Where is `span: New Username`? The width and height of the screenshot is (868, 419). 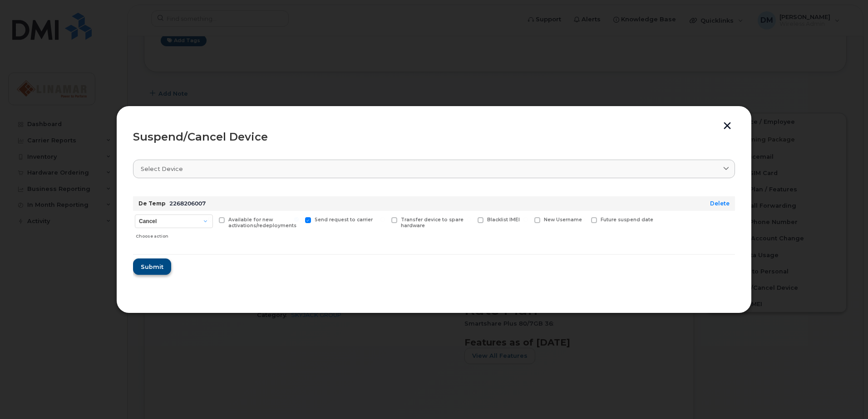 span: New Username is located at coordinates (563, 219).